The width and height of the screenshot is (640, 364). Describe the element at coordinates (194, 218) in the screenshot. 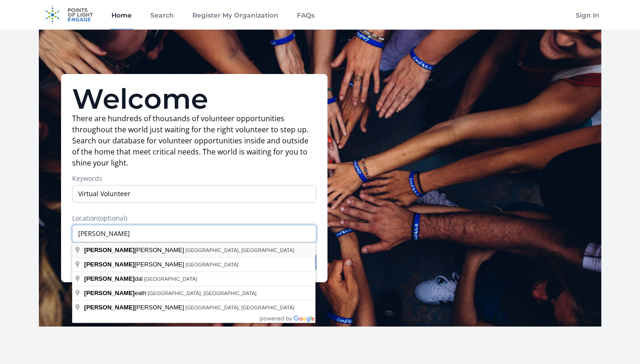

I see `label: Location` at that location.